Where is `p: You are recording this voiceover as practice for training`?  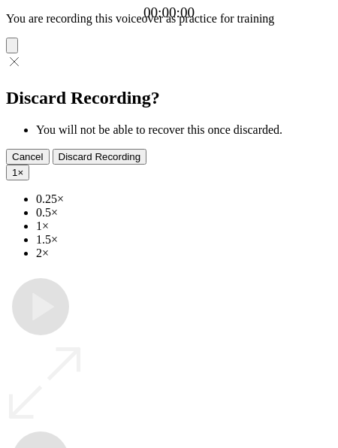 p: You are recording this voiceover as practice for training is located at coordinates (169, 19).